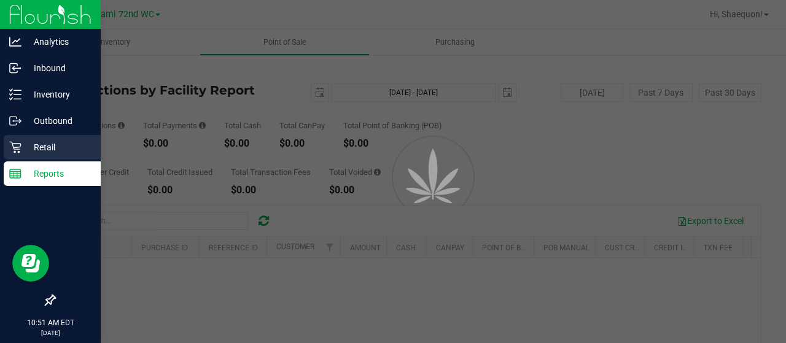 The width and height of the screenshot is (786, 343). What do you see at coordinates (15, 95) in the screenshot?
I see `inline-svg: Inventory` at bounding box center [15, 95].